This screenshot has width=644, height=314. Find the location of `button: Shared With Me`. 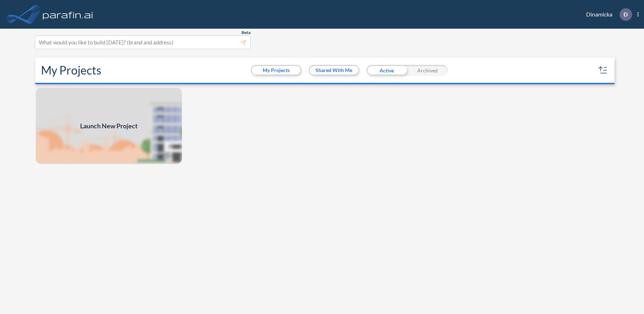

button: Shared With Me is located at coordinates (334, 70).